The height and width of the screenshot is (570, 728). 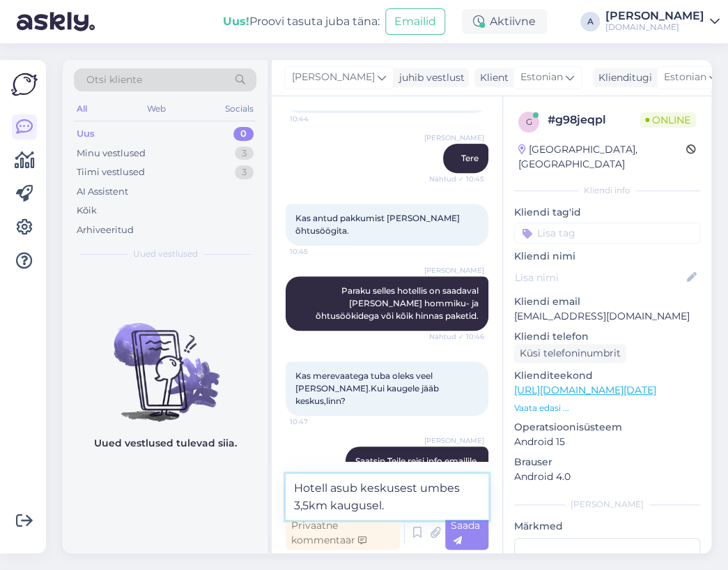 I want to click on input: Lisa tag, so click(x=607, y=233).